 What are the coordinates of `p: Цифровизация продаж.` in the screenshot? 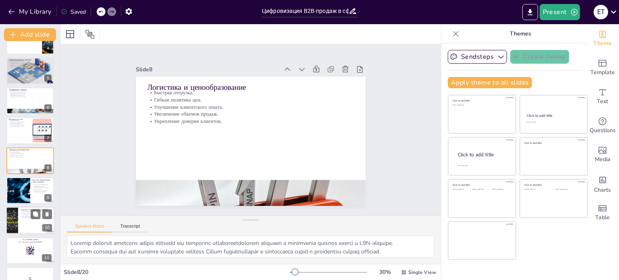 It's located at (42, 186).